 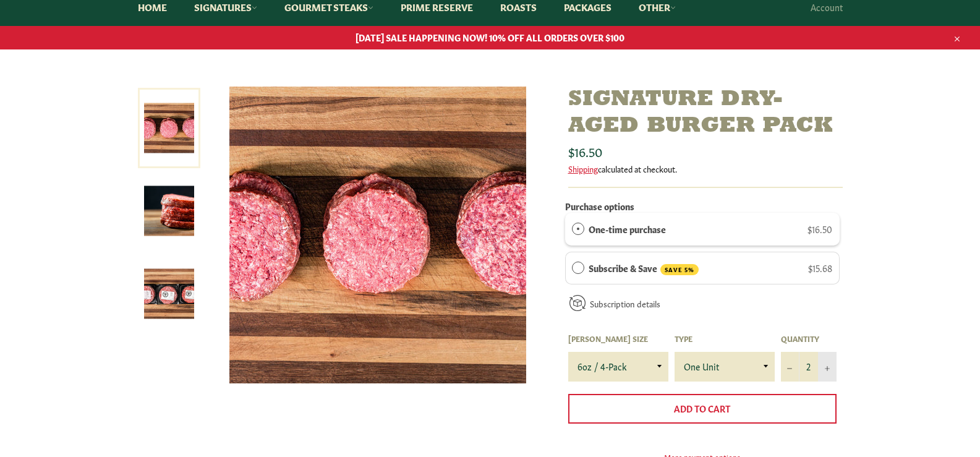 I want to click on h1: Signature Dry-Aged Burger Pack, so click(x=706, y=113).